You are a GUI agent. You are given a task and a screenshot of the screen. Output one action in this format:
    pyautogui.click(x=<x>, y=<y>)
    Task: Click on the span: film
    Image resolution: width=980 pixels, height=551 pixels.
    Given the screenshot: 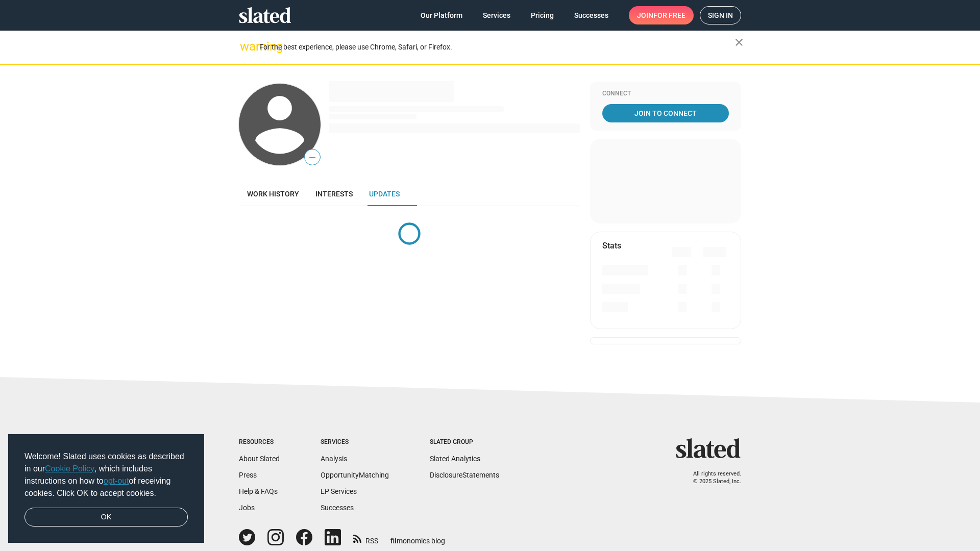 What is the action you would take?
    pyautogui.click(x=397, y=541)
    